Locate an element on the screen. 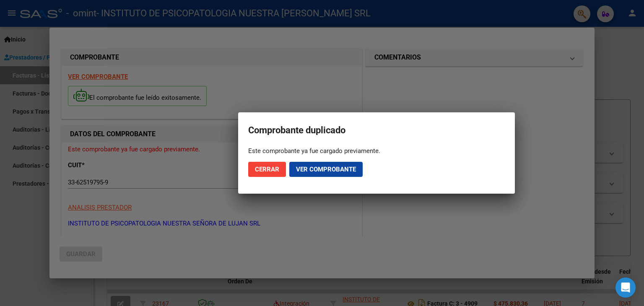 The image size is (644, 306). div: Este comprobante ya fue cargado previamente. is located at coordinates (377, 151).